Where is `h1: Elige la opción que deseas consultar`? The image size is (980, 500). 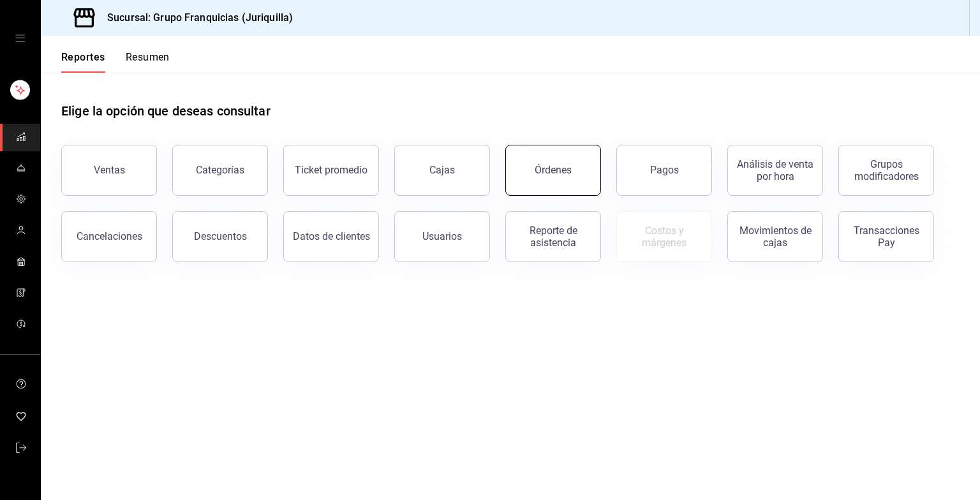 h1: Elige la opción que deseas consultar is located at coordinates (166, 111).